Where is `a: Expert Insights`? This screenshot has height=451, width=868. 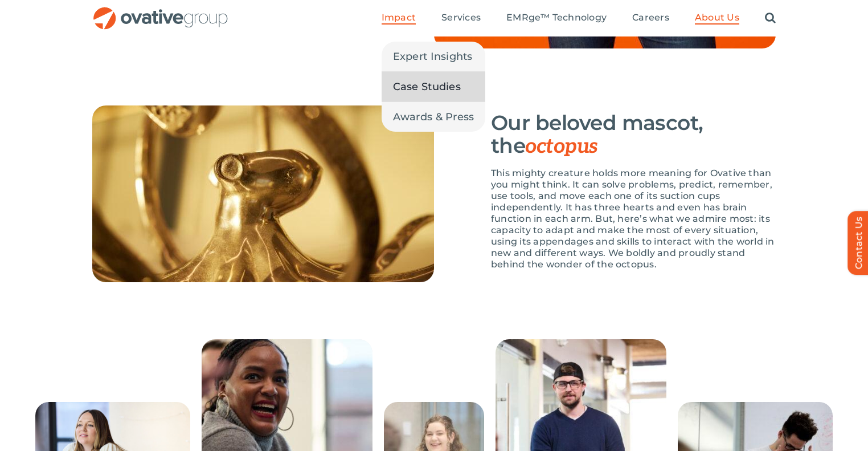 a: Expert Insights is located at coordinates (434, 57).